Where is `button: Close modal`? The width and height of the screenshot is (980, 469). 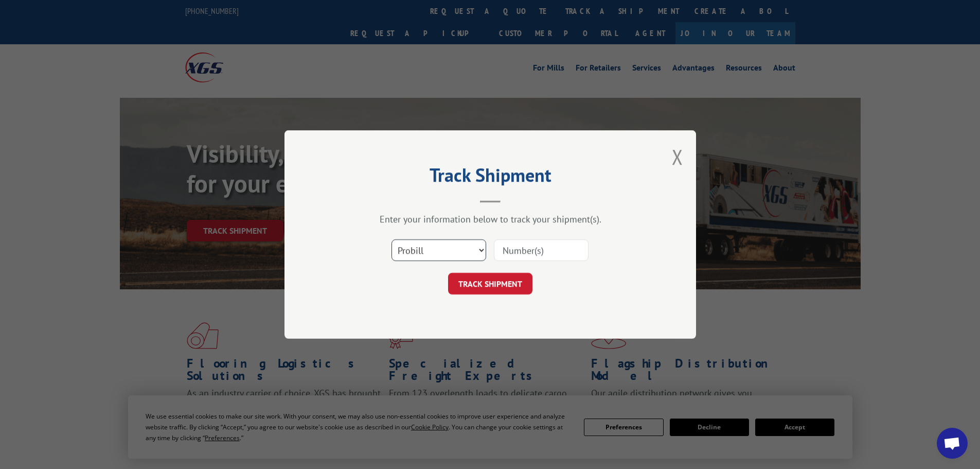 button: Close modal is located at coordinates (677, 157).